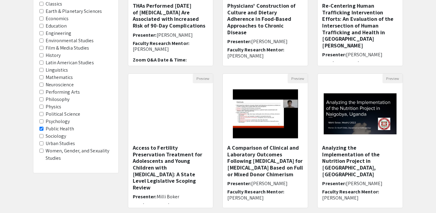 This screenshot has height=213, width=436. Describe the element at coordinates (63, 92) in the screenshot. I see `label: Performing Arts` at that location.